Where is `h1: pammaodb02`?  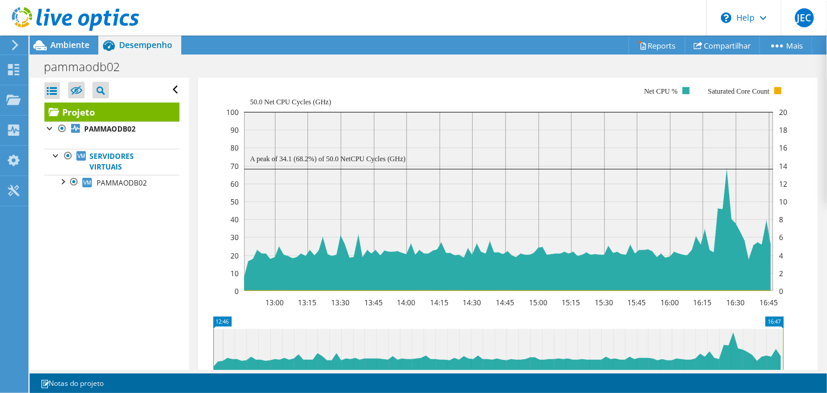 h1: pammaodb02 is located at coordinates (88, 67).